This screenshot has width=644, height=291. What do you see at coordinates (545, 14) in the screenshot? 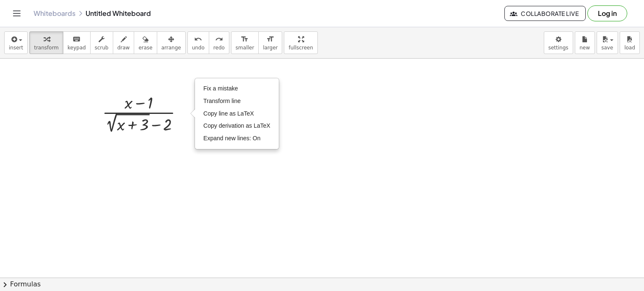
I see `span: Collaborate Live` at bounding box center [545, 14].